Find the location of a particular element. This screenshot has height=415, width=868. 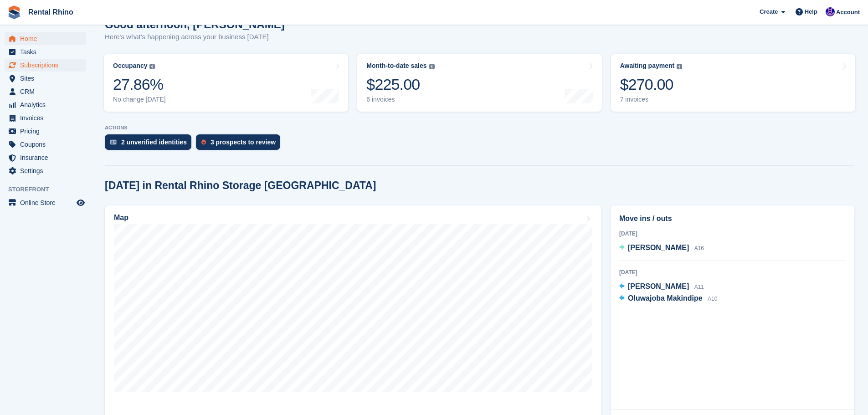

h2: Map is located at coordinates (121, 218).